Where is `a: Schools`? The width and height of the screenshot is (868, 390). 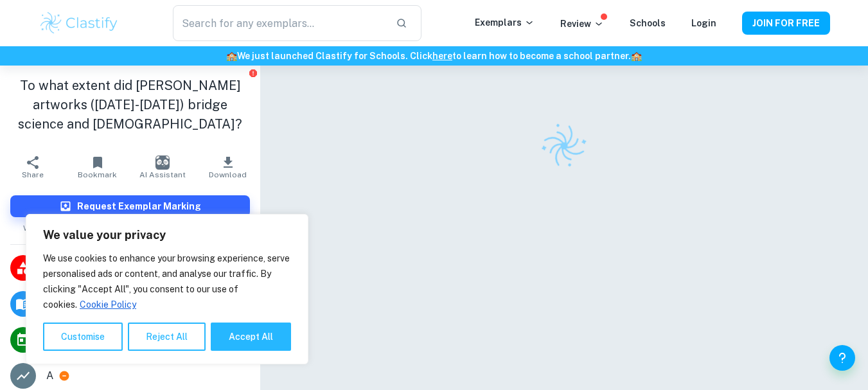
a: Schools is located at coordinates (648, 23).